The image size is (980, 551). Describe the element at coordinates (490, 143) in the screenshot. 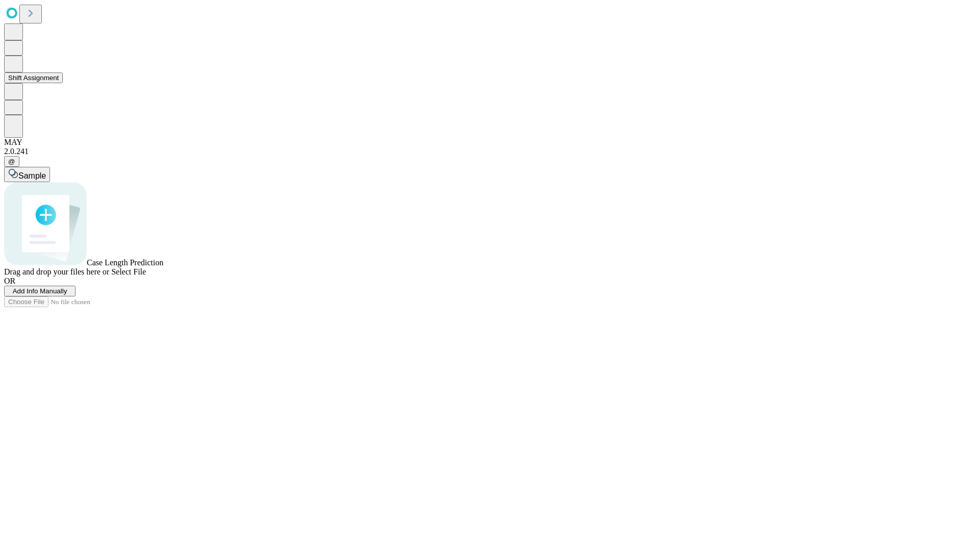

I see `div: MAY` at that location.